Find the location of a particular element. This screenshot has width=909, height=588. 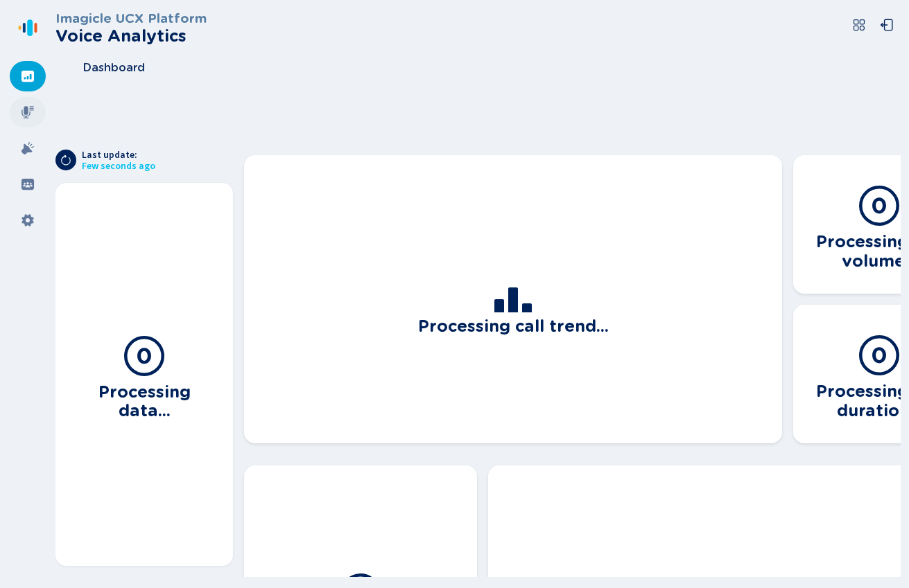

h3: Processing data... is located at coordinates (144, 400).